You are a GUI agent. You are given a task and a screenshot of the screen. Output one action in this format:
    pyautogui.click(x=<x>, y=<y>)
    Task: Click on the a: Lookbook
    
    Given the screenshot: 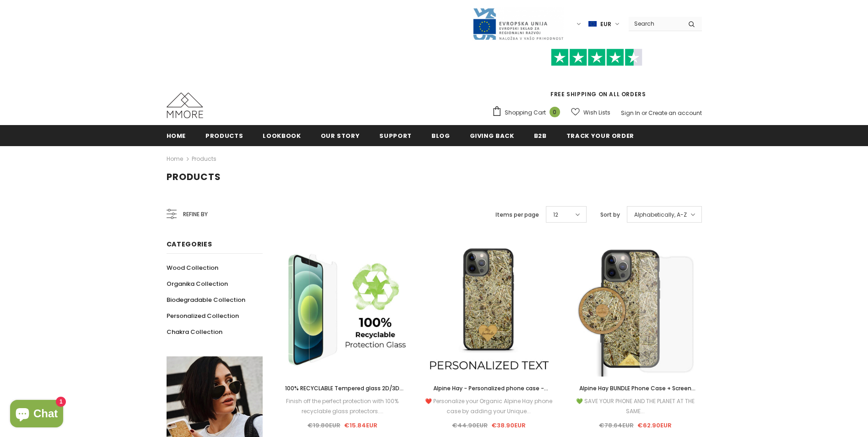 What is the action you would take?
    pyautogui.click(x=282, y=135)
    